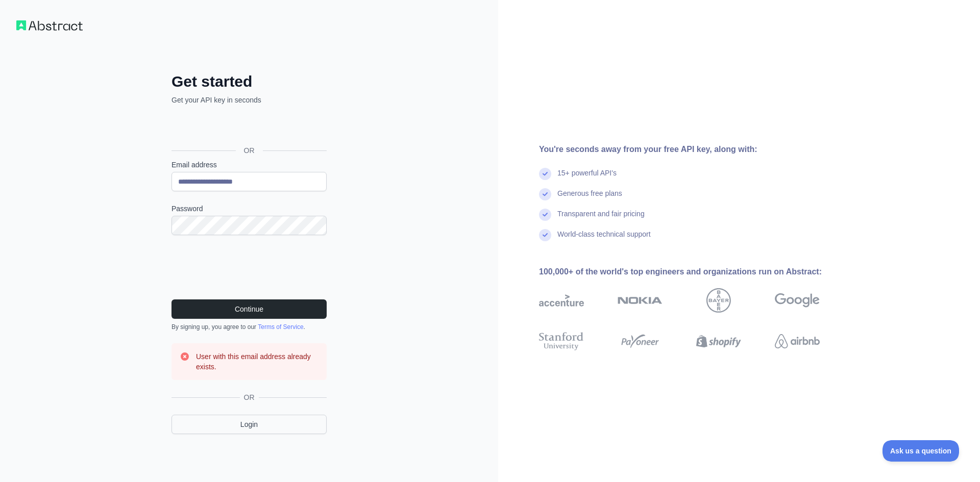 Image resolution: width=980 pixels, height=482 pixels. Describe the element at coordinates (797, 300) in the screenshot. I see `img: google` at that location.